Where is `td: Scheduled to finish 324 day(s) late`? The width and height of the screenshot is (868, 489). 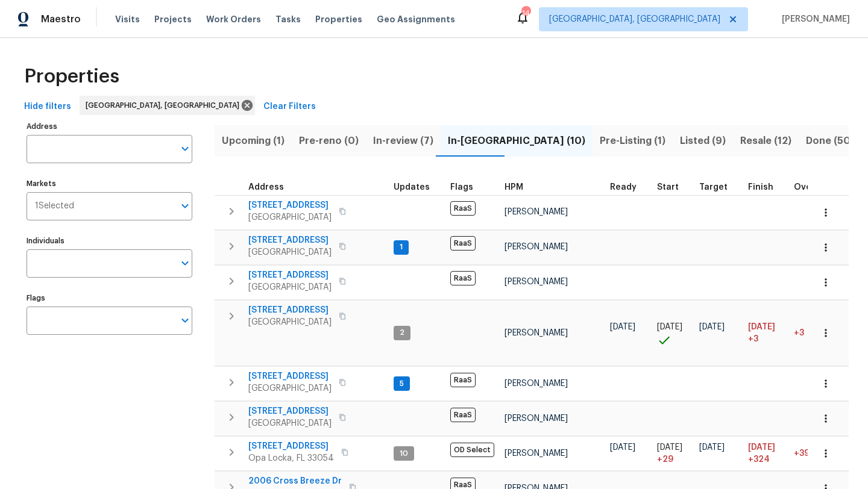 td: Scheduled to finish 324 day(s) late is located at coordinates (766, 453).